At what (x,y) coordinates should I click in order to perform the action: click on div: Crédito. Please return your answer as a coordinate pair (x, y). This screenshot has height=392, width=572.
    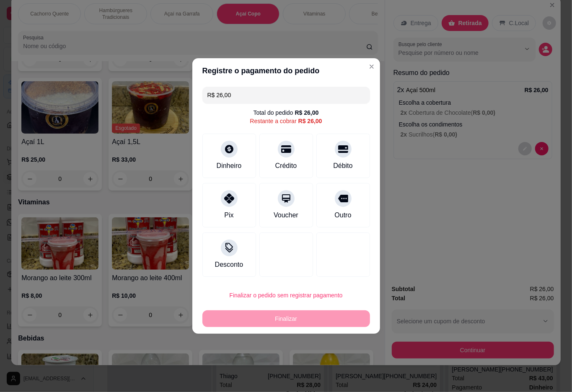
    Looking at the image, I should click on (286, 166).